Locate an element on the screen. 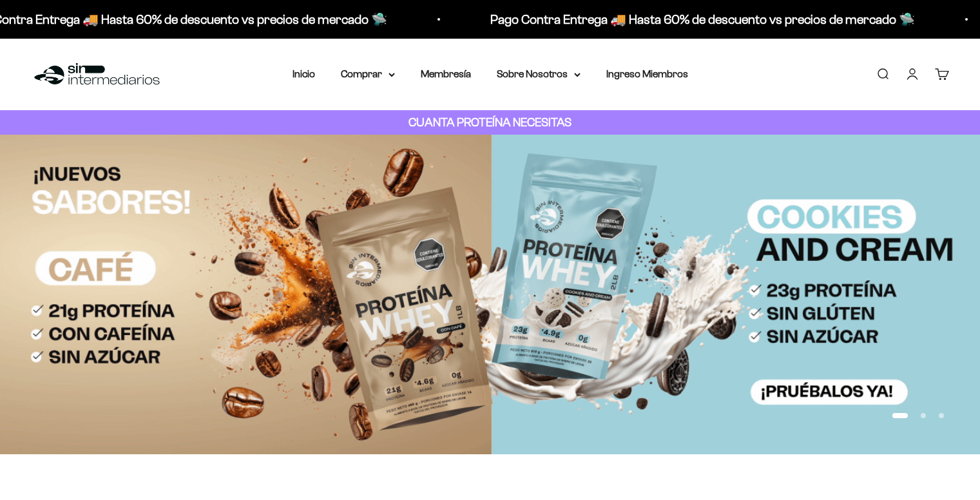 The image size is (980, 500). a: Inicio is located at coordinates (303, 74).